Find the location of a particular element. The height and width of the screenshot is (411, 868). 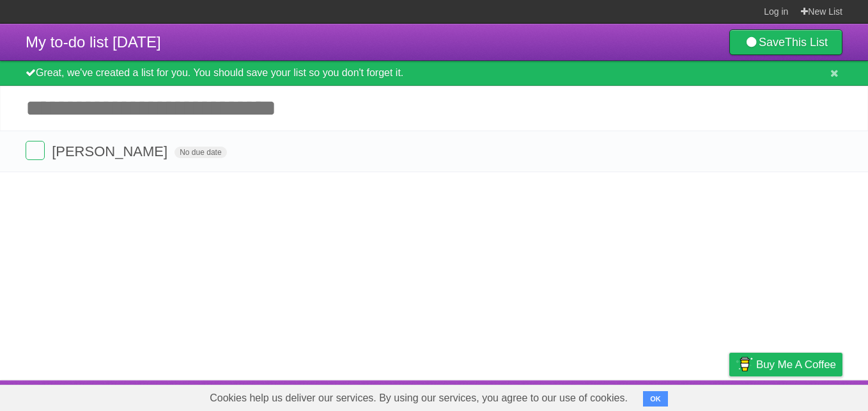

span: Cookies help us deliver our services. By using our services, you agree to our use of cookies. is located at coordinates (419, 398).